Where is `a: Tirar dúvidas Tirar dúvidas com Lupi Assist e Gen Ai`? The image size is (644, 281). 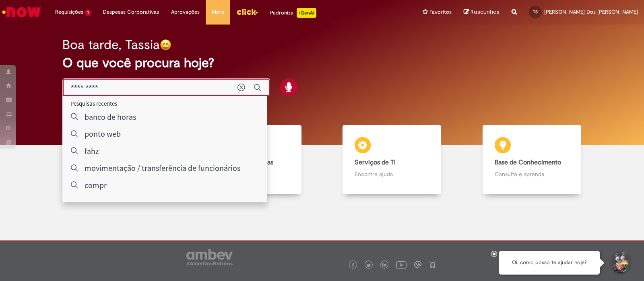 a: Tirar dúvidas Tirar dúvidas com Lupi Assist e Gen Ai is located at coordinates (112, 159).